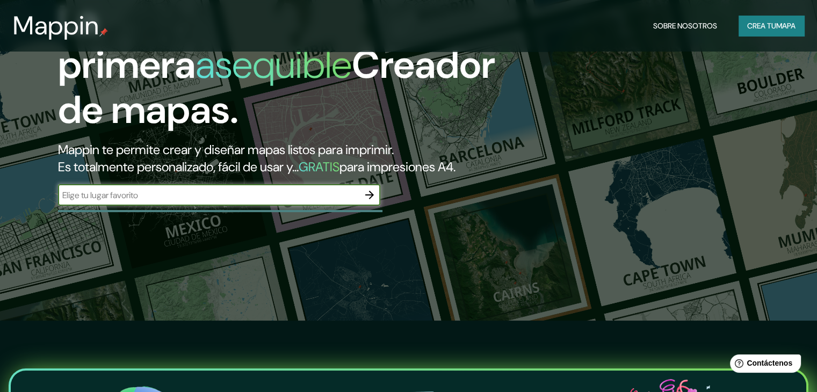  Describe the element at coordinates (104, 32) in the screenshot. I see `img: pin de mapeo` at that location.